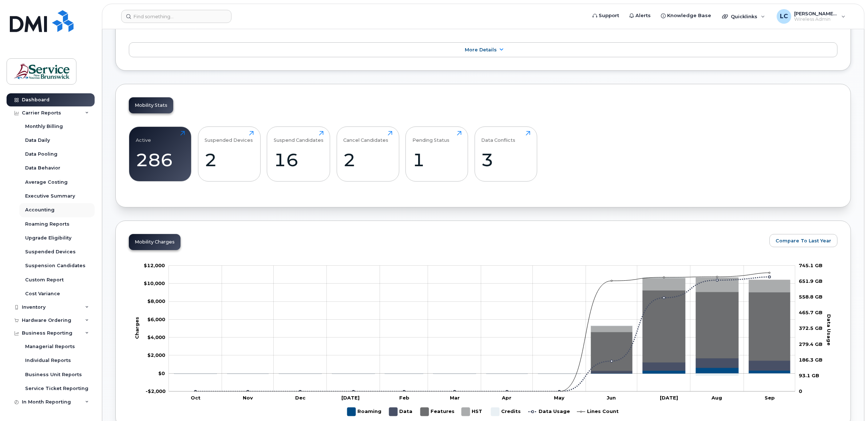  I want to click on div: Suspended Devices, so click(229, 137).